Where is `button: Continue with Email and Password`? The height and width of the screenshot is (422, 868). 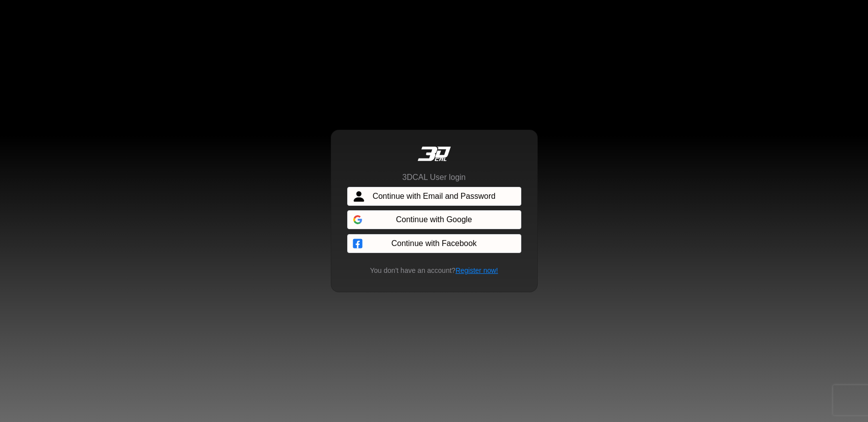
button: Continue with Email and Password is located at coordinates (434, 196).